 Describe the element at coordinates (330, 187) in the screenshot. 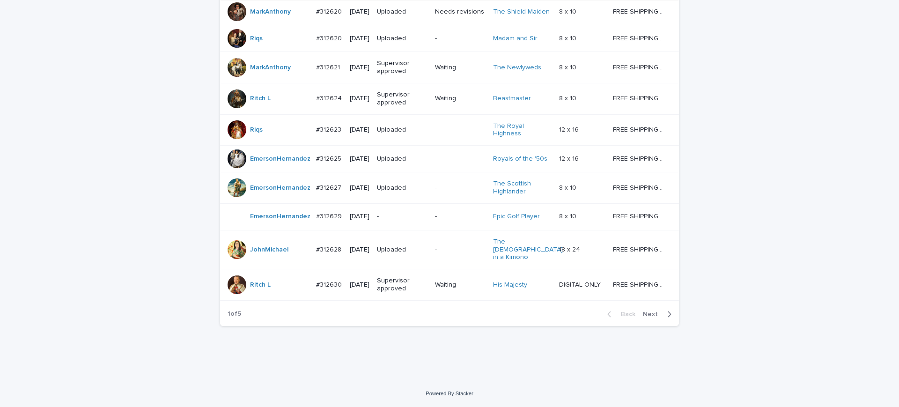

I see `p: #312627` at that location.